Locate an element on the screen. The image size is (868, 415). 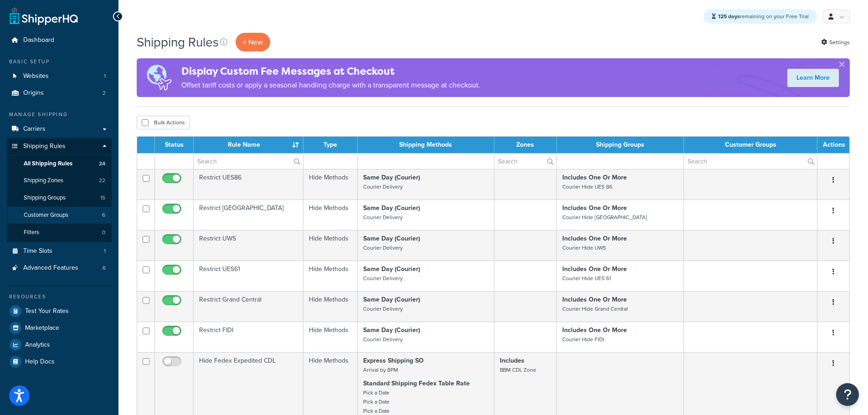
a: Marketplace is located at coordinates (59, 328).